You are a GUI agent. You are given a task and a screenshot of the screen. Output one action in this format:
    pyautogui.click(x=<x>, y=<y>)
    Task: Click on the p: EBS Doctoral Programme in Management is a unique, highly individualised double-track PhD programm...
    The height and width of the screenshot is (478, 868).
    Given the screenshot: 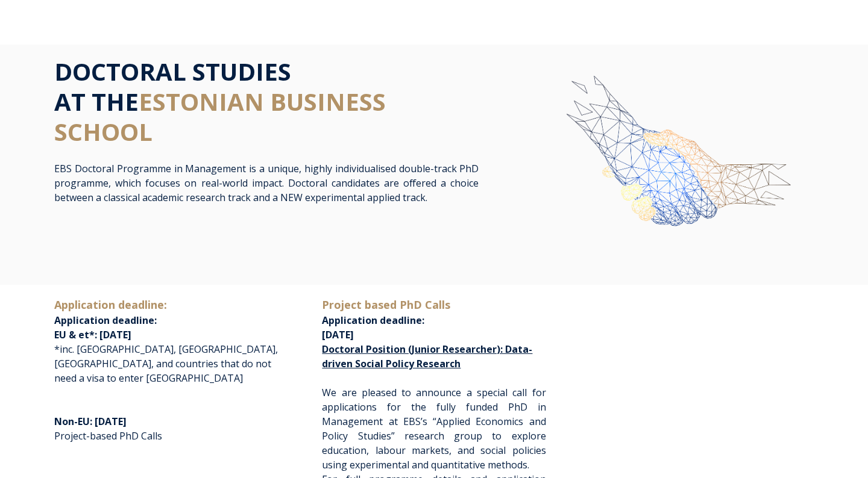 What is the action you would take?
    pyautogui.click(x=267, y=183)
    